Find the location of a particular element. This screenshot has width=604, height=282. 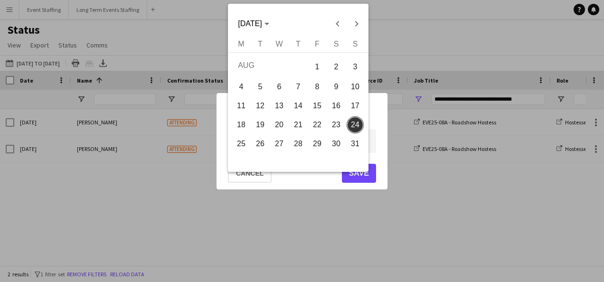

span: 20 is located at coordinates (279, 125).